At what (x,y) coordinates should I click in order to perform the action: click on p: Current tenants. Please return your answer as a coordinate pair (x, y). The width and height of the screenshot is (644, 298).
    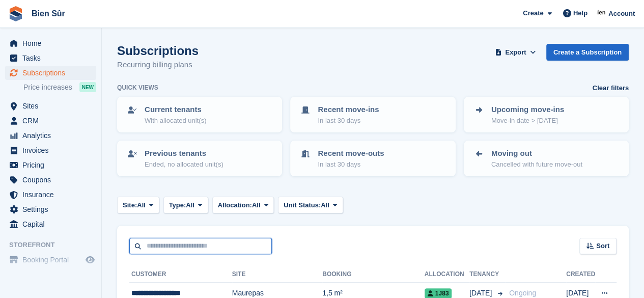
    Looking at the image, I should click on (175, 109).